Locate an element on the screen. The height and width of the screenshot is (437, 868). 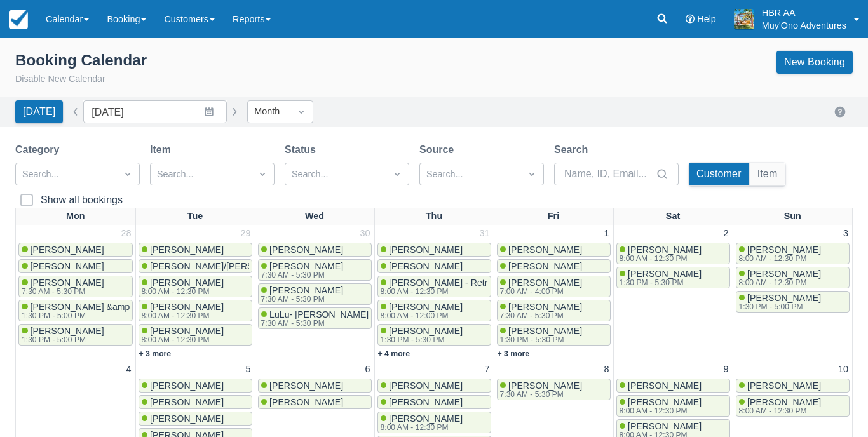
a: Sat is located at coordinates (673, 217).